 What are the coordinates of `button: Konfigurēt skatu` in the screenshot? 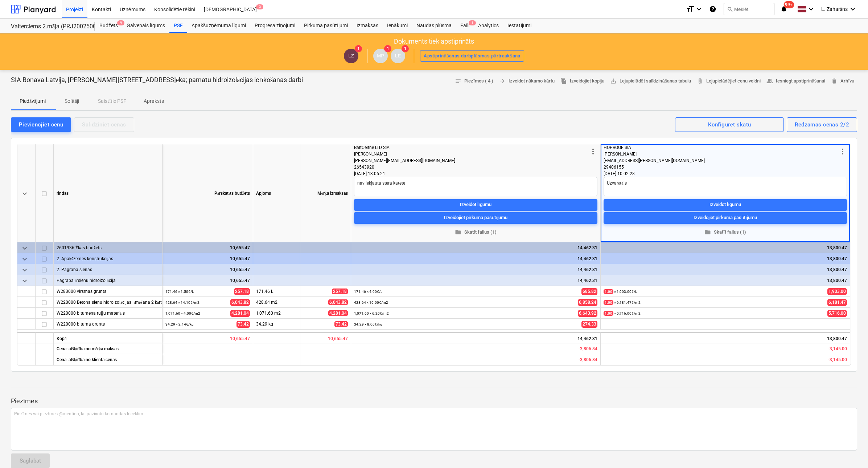 It's located at (730, 124).